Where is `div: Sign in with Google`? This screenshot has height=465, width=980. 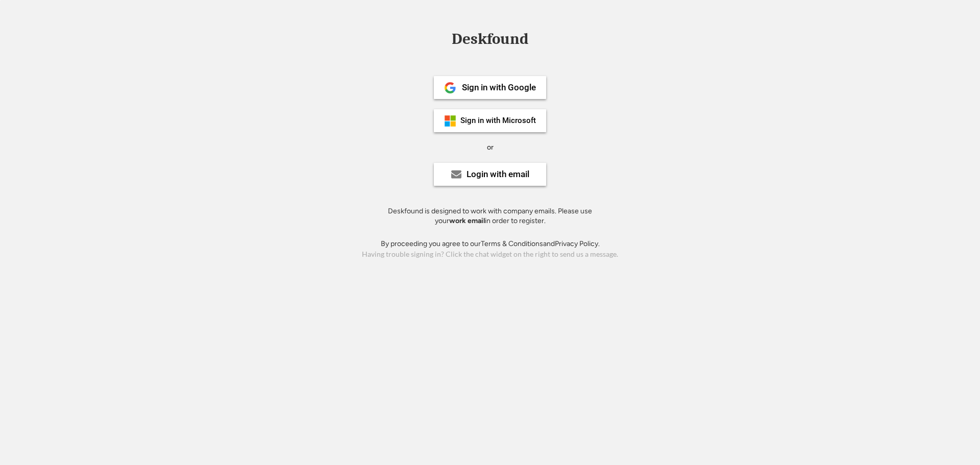 div: Sign in with Google is located at coordinates (499, 87).